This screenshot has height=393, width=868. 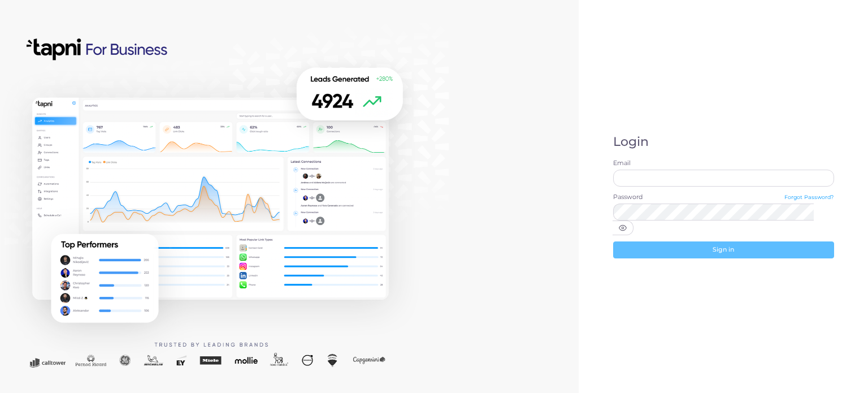 I want to click on button: Sign in, so click(x=723, y=250).